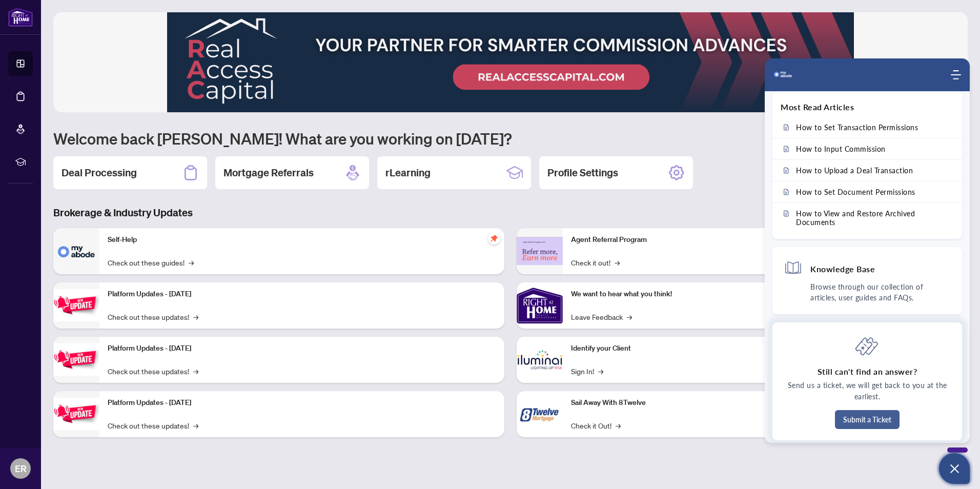 The image size is (980, 489). I want to click on p: Self-Help, so click(302, 240).